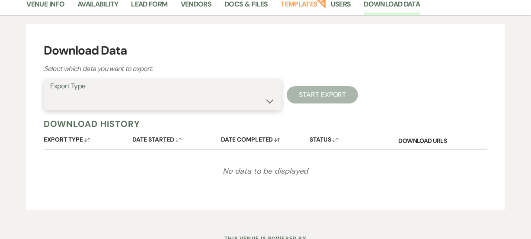 The height and width of the screenshot is (239, 531). Describe the element at coordinates (195, 69) in the screenshot. I see `p: Select which data you want to export:` at that location.